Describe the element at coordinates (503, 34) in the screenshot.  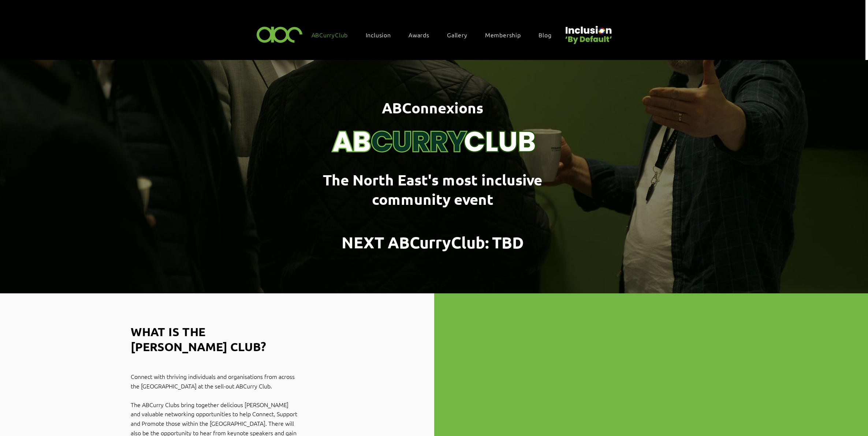
I see `span: Membership` at that location.